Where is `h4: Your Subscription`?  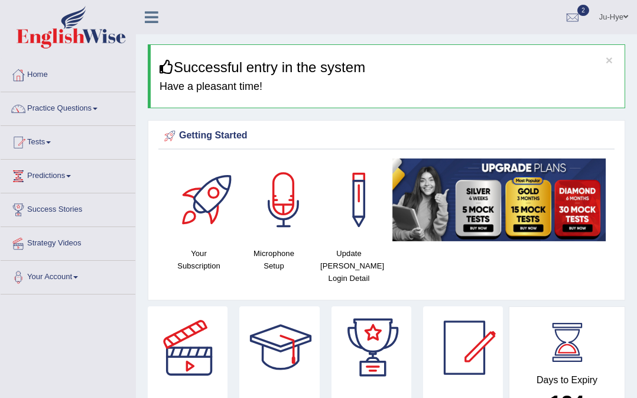 h4: Your Subscription is located at coordinates (198, 259).